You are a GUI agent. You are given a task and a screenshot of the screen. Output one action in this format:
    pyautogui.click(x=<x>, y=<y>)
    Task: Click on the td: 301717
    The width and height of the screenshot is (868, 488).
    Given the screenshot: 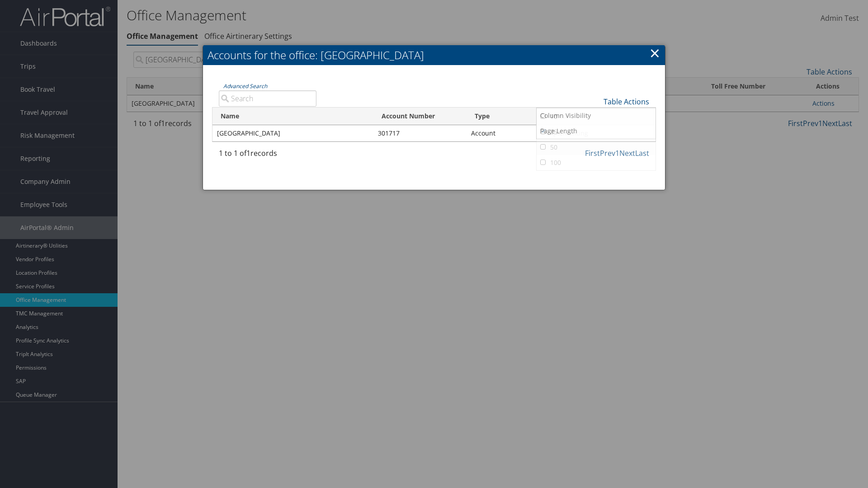 What is the action you would take?
    pyautogui.click(x=420, y=134)
    